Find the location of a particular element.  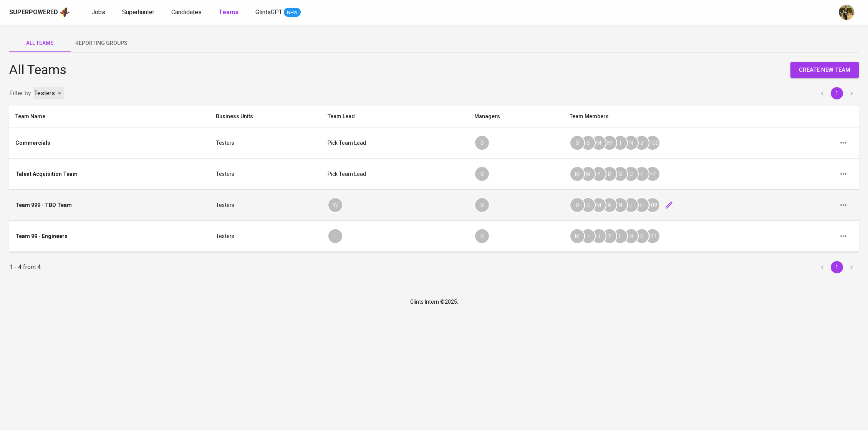

b: Teams is located at coordinates (228, 12).